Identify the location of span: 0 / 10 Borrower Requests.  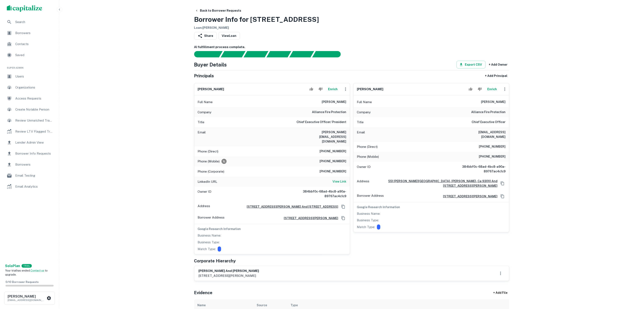
(22, 282).